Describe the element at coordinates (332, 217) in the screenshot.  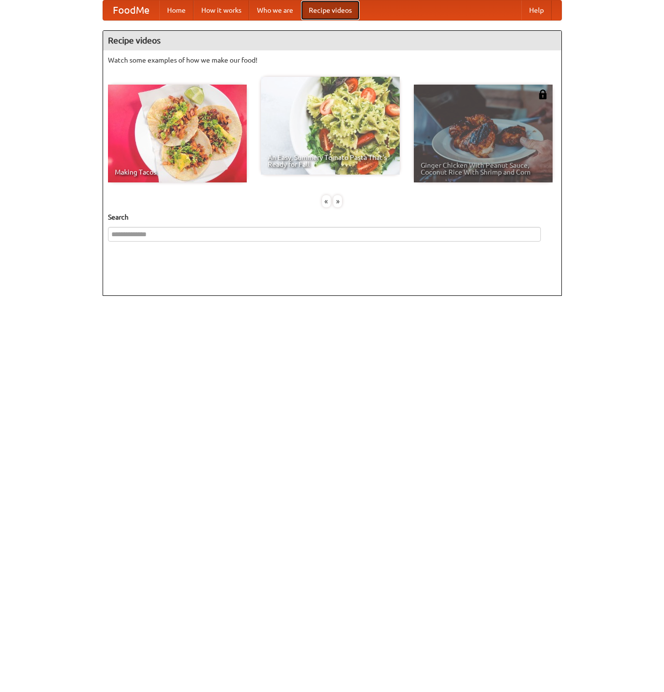
I see `h5: Search` at that location.